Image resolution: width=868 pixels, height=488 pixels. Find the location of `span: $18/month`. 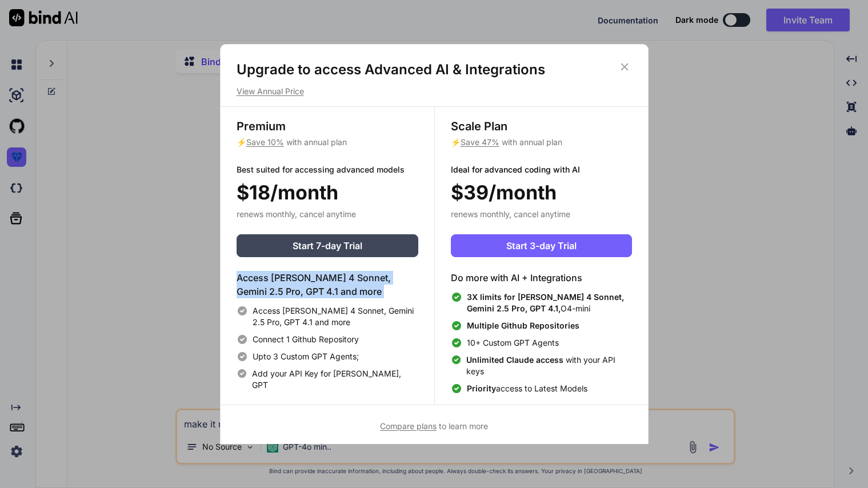

span: $18/month is located at coordinates (287, 192).